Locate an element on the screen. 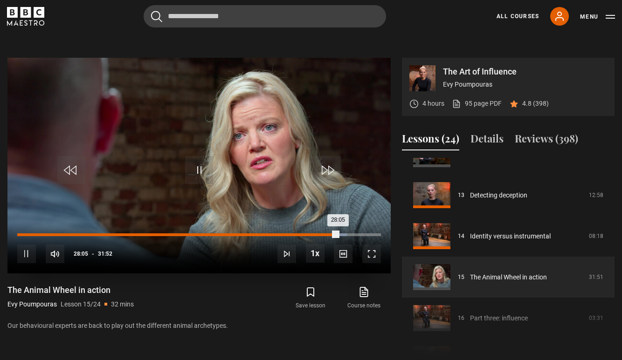 The width and height of the screenshot is (622, 360). h1: The Animal Wheel in action is located at coordinates (70, 290).